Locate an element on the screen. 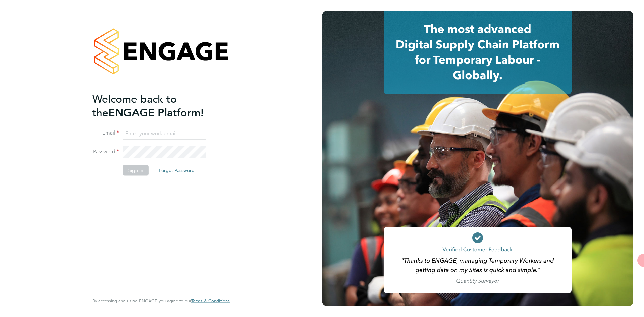 The width and height of the screenshot is (644, 317). input: Enter your work email... is located at coordinates (165, 134).